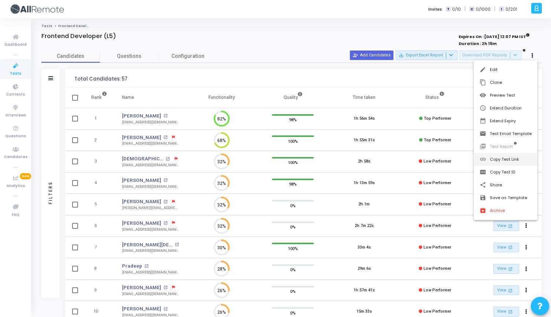  What do you see at coordinates (483, 121) in the screenshot?
I see `mat-icon: date_range` at bounding box center [483, 121].